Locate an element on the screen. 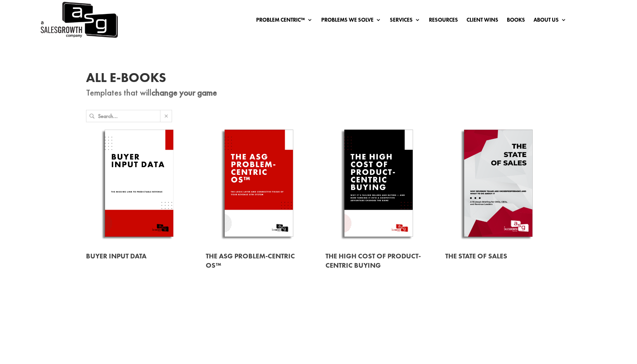 This screenshot has width=637, height=364. a: Books is located at coordinates (516, 21).